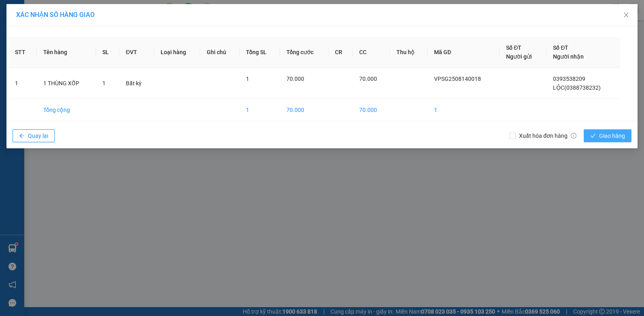 The width and height of the screenshot is (644, 316). Describe the element at coordinates (409, 52) in the screenshot. I see `th: Thu hộ` at that location.